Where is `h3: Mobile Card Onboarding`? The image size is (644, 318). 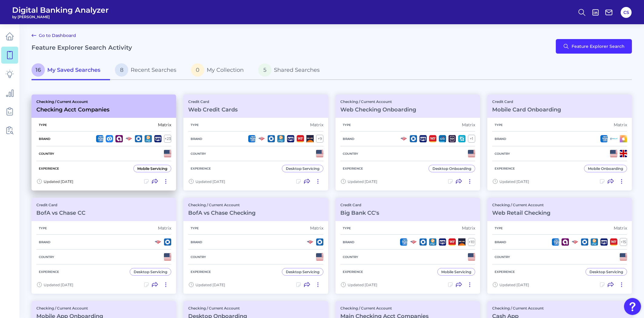
h3: Mobile Card Onboarding is located at coordinates (526, 110).